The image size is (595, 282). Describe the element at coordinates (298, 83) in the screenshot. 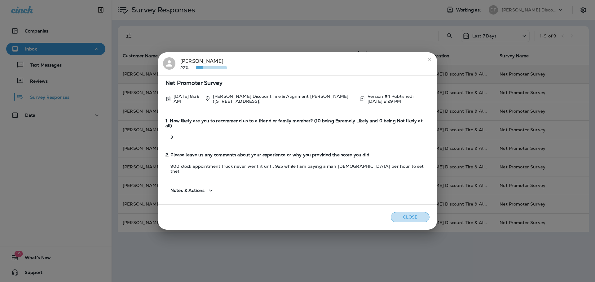

I see `span: Net Promoter Survey` at that location.